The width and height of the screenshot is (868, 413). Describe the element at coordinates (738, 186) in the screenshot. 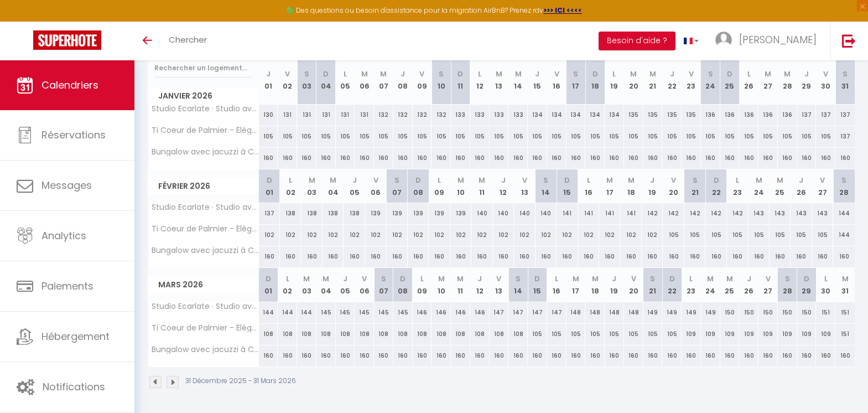

I see `th: 23` at that location.